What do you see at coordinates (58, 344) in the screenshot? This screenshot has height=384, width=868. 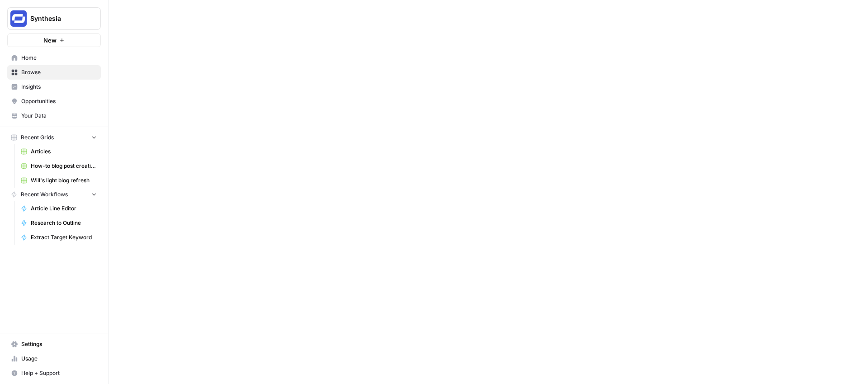 I see `span: Settings` at bounding box center [58, 344].